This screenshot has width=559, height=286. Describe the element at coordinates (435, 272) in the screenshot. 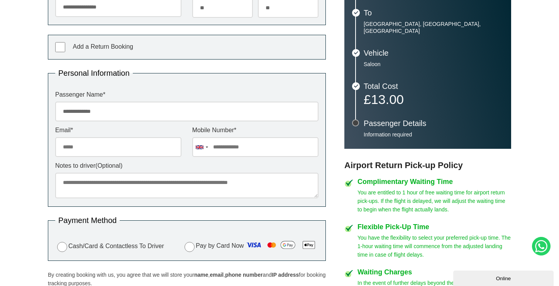

I see `h4: Waiting Charges` at that location.